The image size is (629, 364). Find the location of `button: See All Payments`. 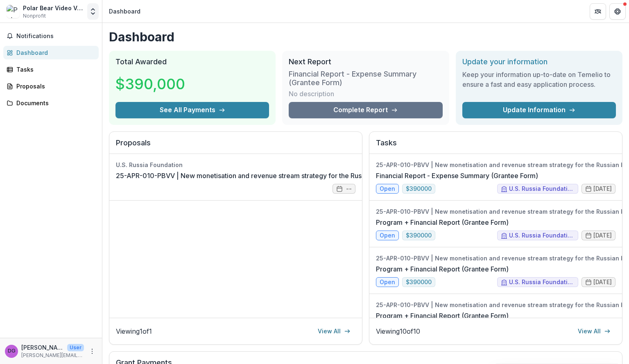

button: See All Payments is located at coordinates (192, 110).